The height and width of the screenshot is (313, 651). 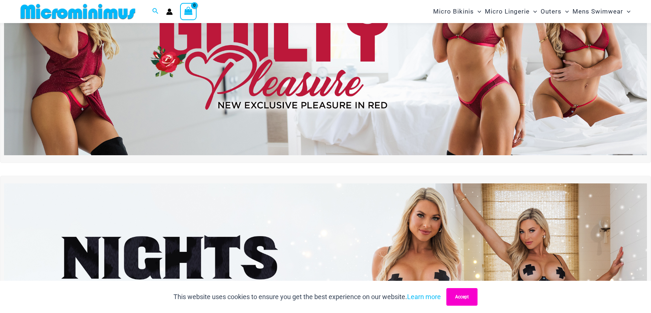 I want to click on p: This website uses cookies to ensure you get the best experience on our website., so click(x=307, y=297).